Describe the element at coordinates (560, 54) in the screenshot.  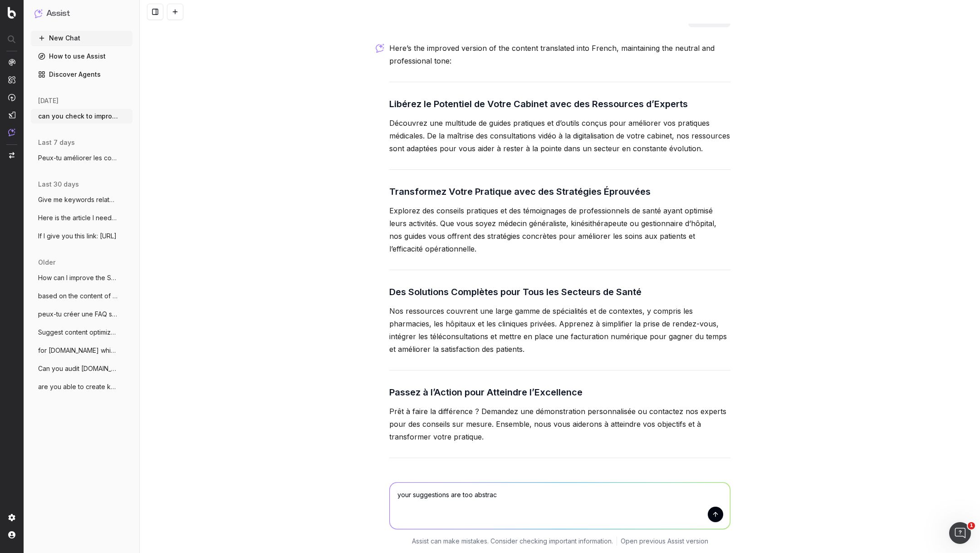
I see `p: Here’s the improved version of the content translated into French, maintaining the neutral and pr...` at that location.